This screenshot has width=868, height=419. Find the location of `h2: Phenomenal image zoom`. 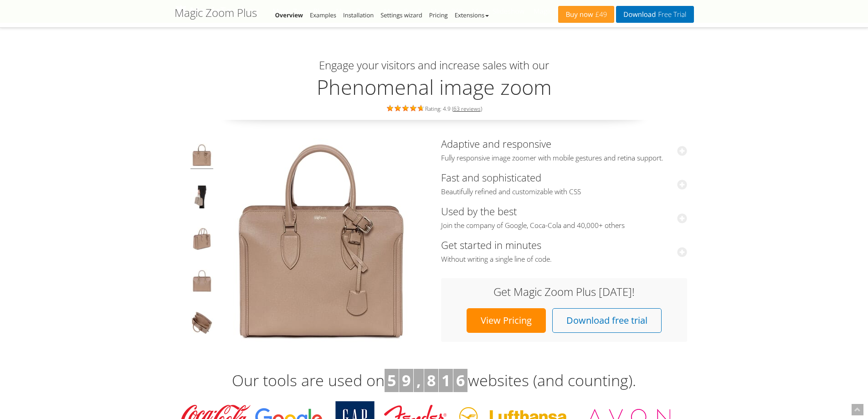

h2: Phenomenal image zoom is located at coordinates (434, 87).